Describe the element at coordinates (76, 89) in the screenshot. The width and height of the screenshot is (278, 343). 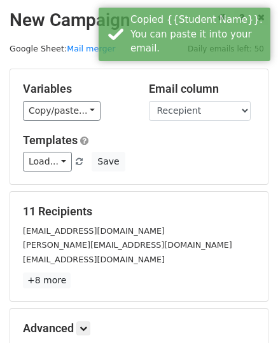
I see `h5: Variables` at that location.